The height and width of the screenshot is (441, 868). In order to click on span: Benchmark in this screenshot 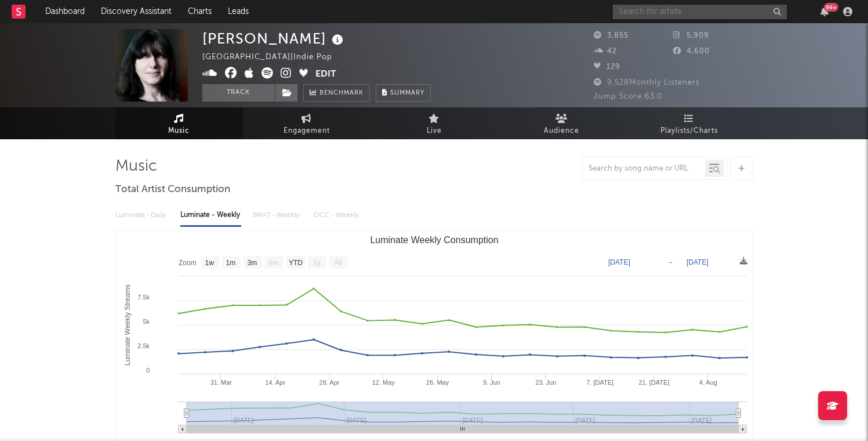, I will do `click(341, 94)`.